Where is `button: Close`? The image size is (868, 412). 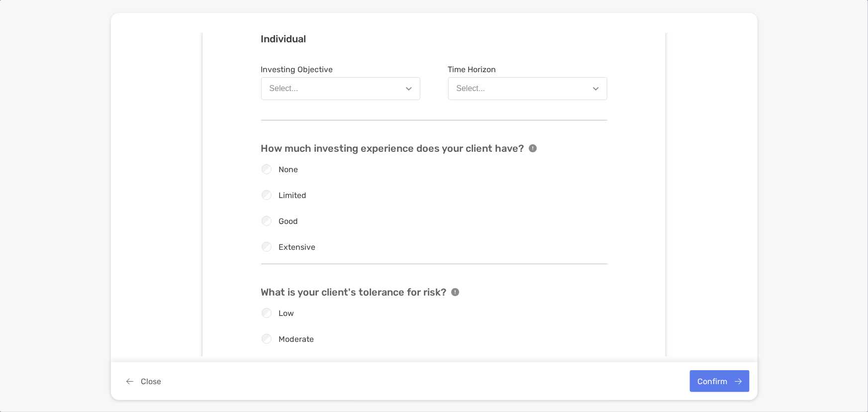 button: Close is located at coordinates (144, 381).